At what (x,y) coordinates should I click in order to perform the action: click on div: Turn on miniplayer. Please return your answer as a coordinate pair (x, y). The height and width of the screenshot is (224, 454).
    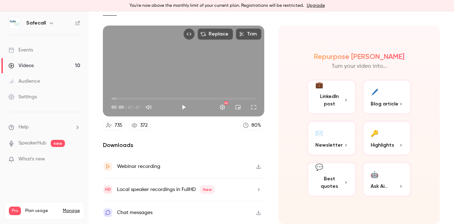
    Looking at the image, I should click on (238, 107).